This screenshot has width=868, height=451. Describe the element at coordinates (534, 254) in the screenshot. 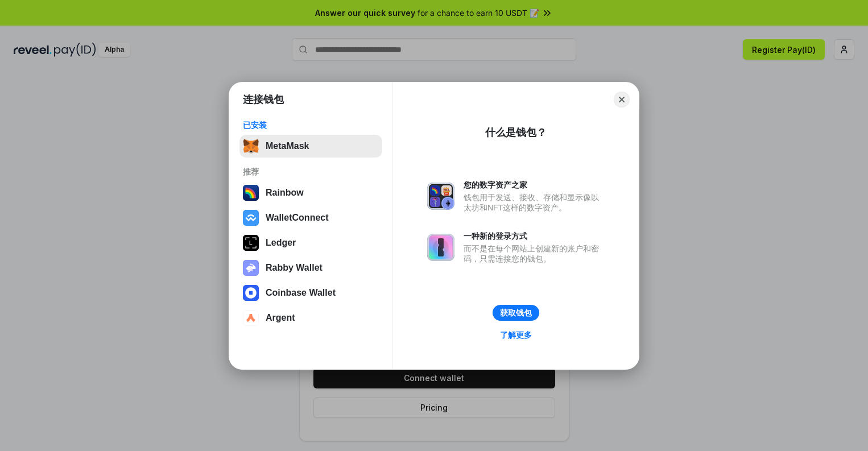

I see `div: 而不是在每个网站上创建新的账户和密码，只需连接您的钱包。` at that location.